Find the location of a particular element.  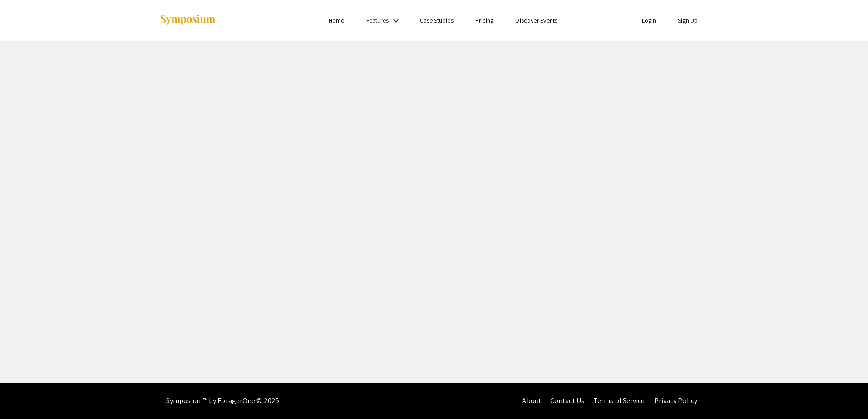

a: Login is located at coordinates (649, 21).